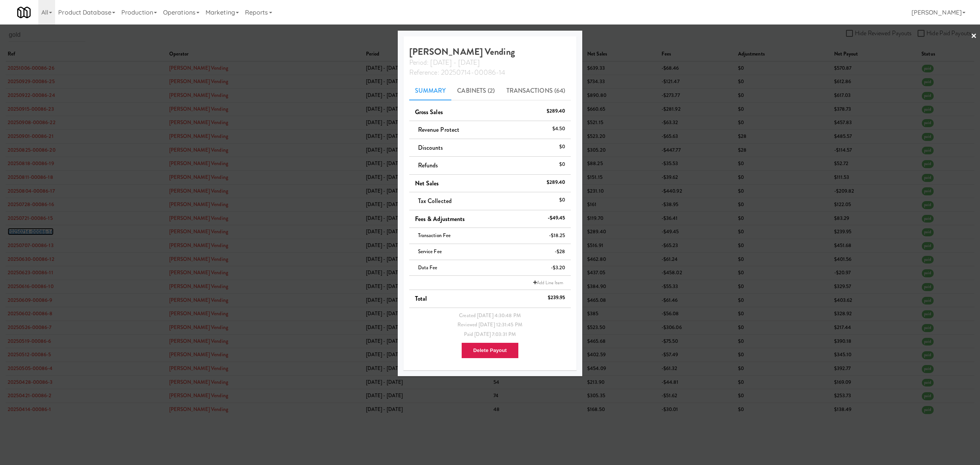  What do you see at coordinates (490, 236) in the screenshot?
I see `li: Transaction Fee-$18.25` at bounding box center [490, 236].